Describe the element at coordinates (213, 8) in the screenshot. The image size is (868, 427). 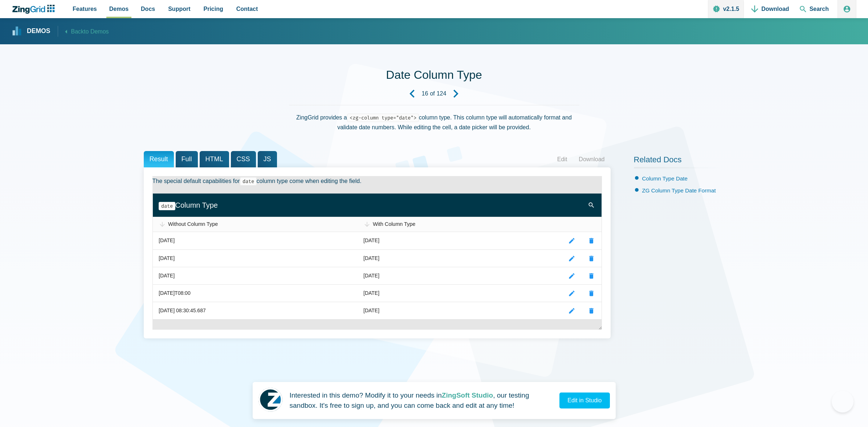
I see `span: Pricing` at that location.